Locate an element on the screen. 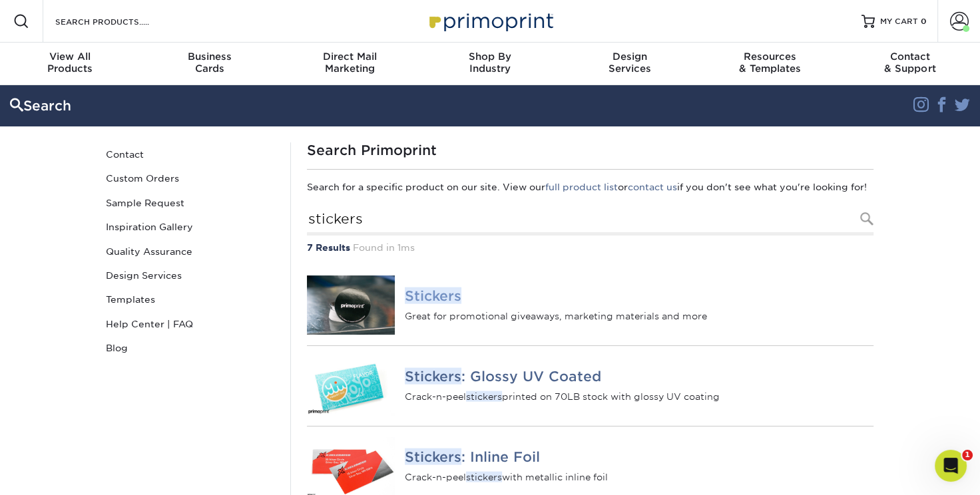 The image size is (980, 495). span: MY CART is located at coordinates (898, 22).